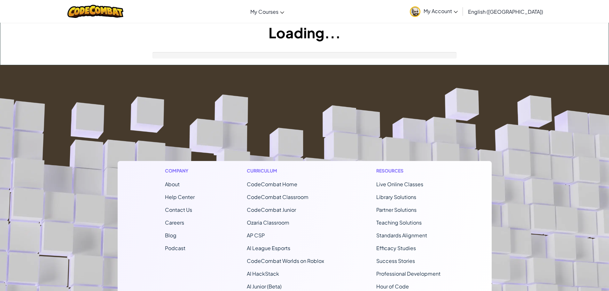  Describe the element at coordinates (408, 274) in the screenshot. I see `a: Professional Development` at that location.